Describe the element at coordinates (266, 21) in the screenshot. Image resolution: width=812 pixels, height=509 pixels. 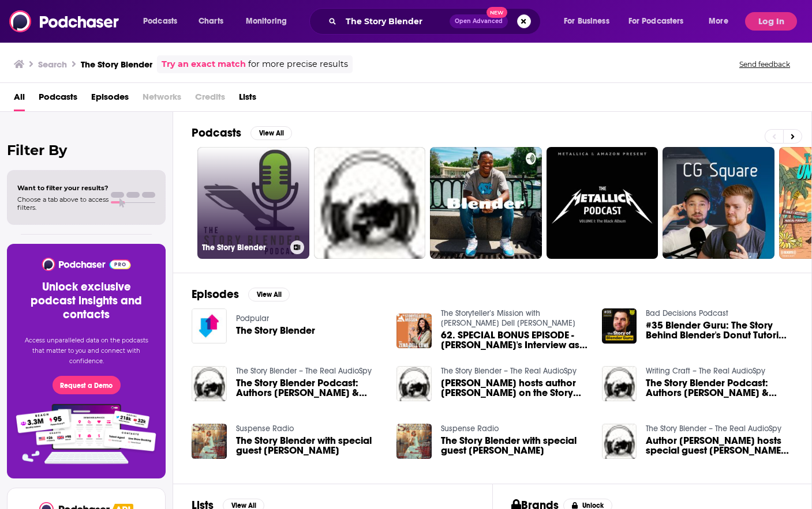
I see `span: Monitoring` at that location.